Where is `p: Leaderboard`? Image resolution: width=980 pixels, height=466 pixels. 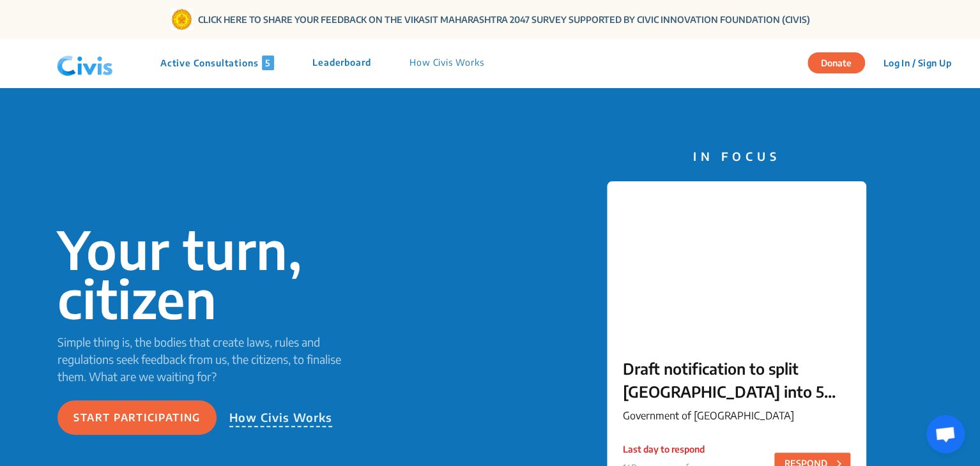 p: Leaderboard is located at coordinates (341, 63).